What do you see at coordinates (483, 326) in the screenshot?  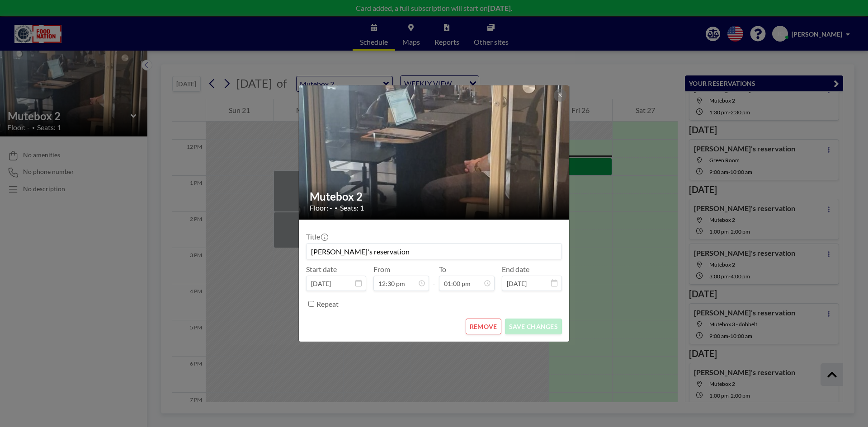 I see `button: REMOVE` at bounding box center [483, 326].